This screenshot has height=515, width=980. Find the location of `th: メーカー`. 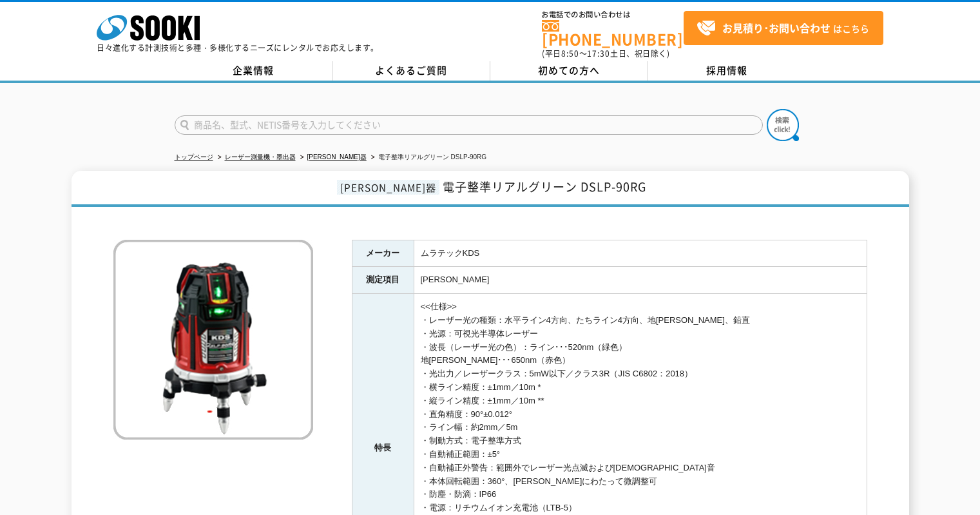

th: メーカー is located at coordinates (383, 254).